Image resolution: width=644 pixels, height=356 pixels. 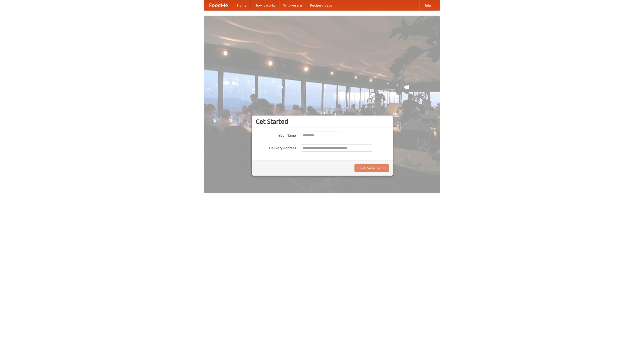 I want to click on a: Who we are, so click(x=292, y=5).